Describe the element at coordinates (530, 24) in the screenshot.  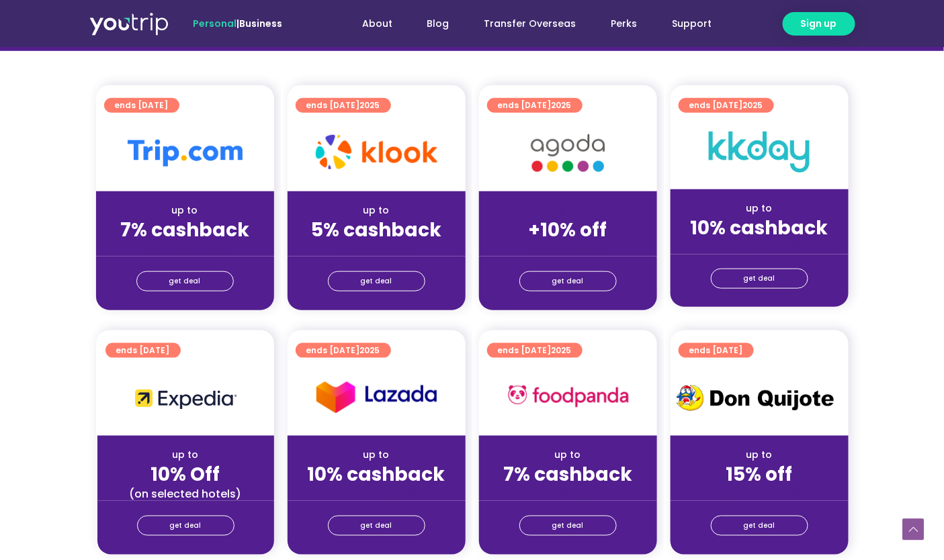
I see `a: Transfer Overseas` at that location.